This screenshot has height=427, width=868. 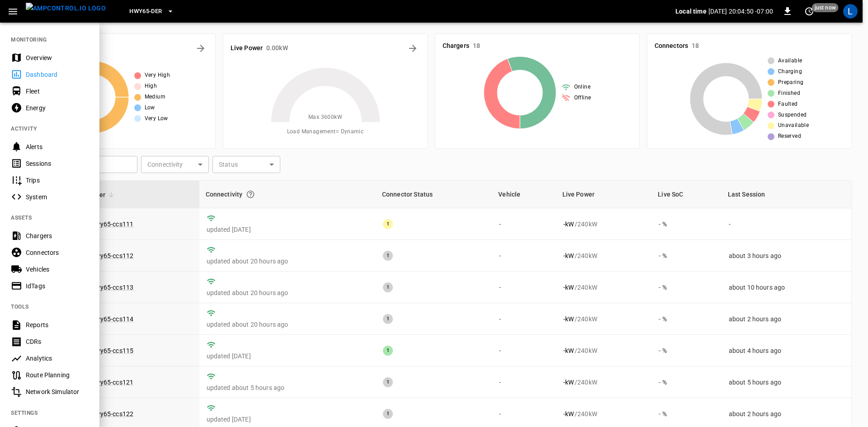 What do you see at coordinates (57, 392) in the screenshot?
I see `div: Network Simulator` at bounding box center [57, 392].